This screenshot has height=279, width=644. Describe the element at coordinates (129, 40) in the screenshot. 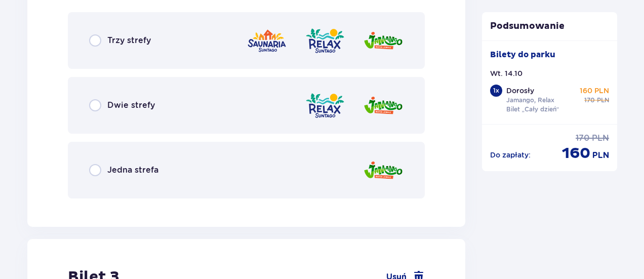

I see `span: Trzy strefy` at that location.